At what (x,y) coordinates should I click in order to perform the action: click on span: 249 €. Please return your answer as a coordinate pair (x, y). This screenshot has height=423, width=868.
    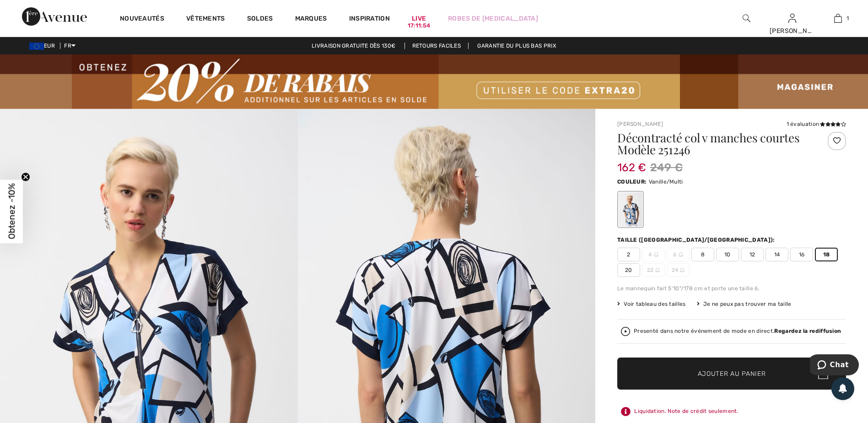
    Looking at the image, I should click on (667, 168).